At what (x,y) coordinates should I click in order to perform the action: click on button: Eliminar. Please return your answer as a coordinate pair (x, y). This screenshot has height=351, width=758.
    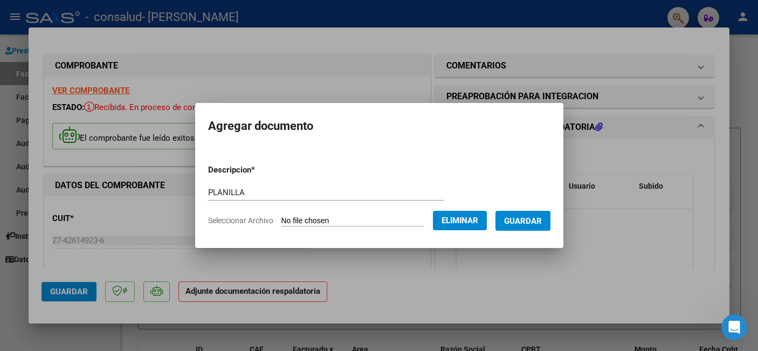
    Looking at the image, I should click on (460, 220).